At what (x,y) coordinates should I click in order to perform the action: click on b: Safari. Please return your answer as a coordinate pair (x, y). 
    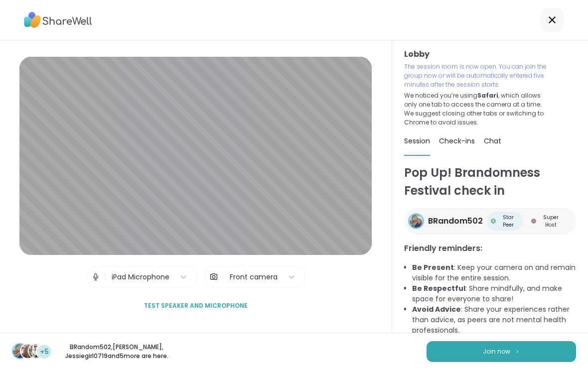
    Looking at the image, I should click on (487, 95).